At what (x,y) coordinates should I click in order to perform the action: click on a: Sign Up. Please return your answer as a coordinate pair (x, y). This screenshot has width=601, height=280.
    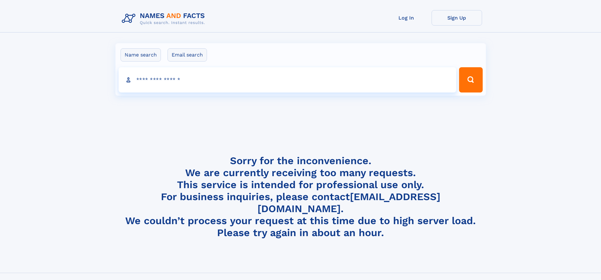
    Looking at the image, I should click on (457, 18).